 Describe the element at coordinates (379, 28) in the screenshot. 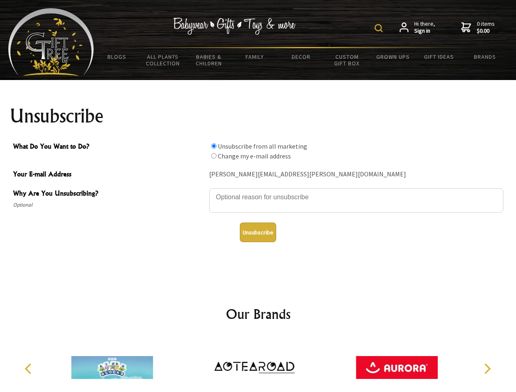

I see `img: product search` at that location.